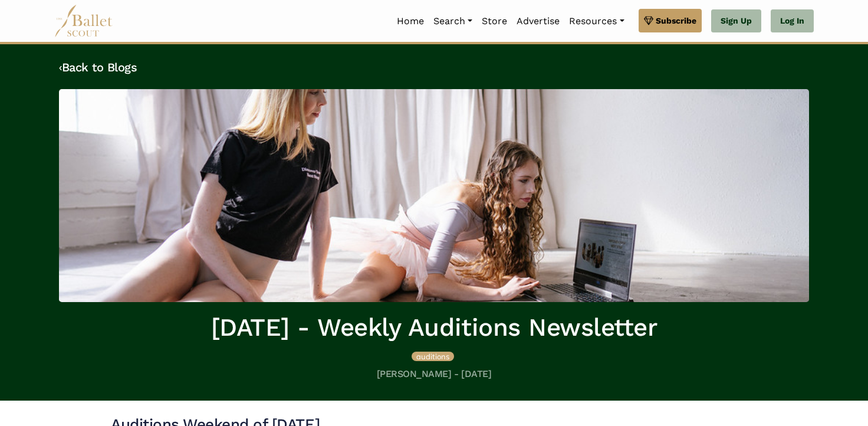 The image size is (868, 426). Describe the element at coordinates (597, 21) in the screenshot. I see `a: Resources` at that location.